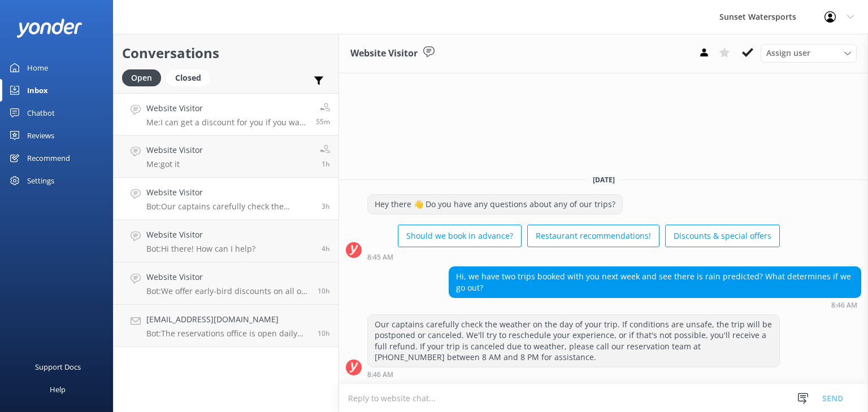 The height and width of the screenshot is (412, 868). I want to click on span: 06:57am 10-Aug-2025 (UTC -05:00) America/Cancun, so click(325, 249).